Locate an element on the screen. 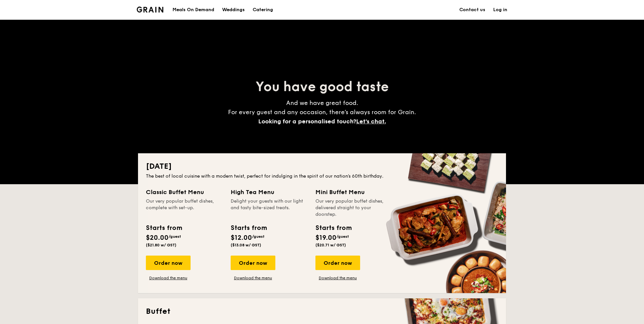 This screenshot has height=324, width=644. span: ($13.08 w/ GST) is located at coordinates (246, 245).